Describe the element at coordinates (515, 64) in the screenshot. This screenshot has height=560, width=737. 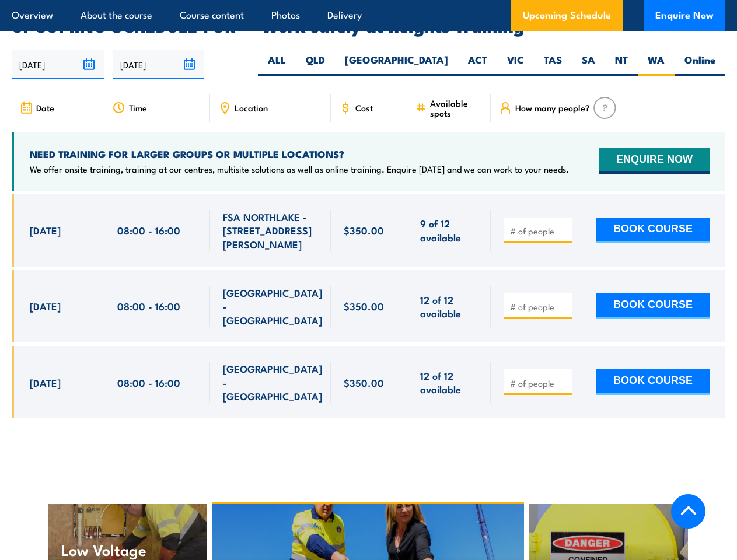
I see `label: VIC` at that location.